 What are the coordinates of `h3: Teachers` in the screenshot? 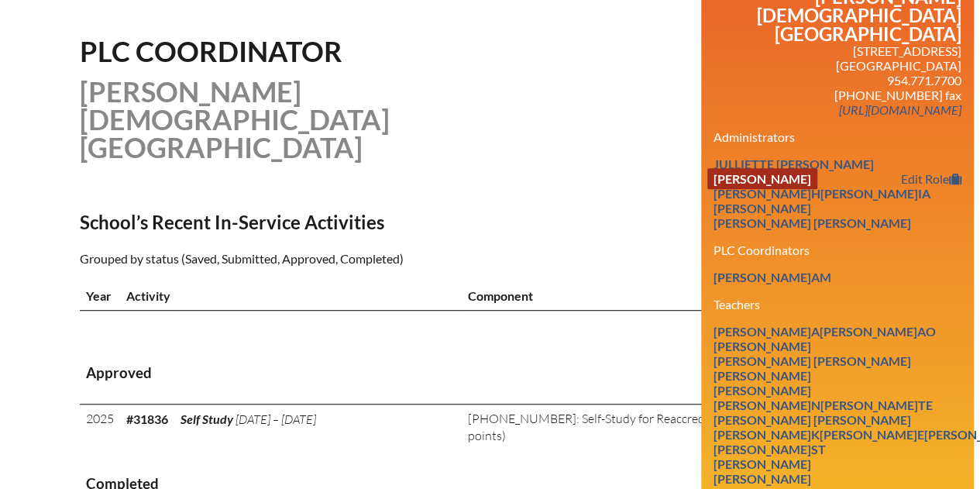 It's located at (838, 304).